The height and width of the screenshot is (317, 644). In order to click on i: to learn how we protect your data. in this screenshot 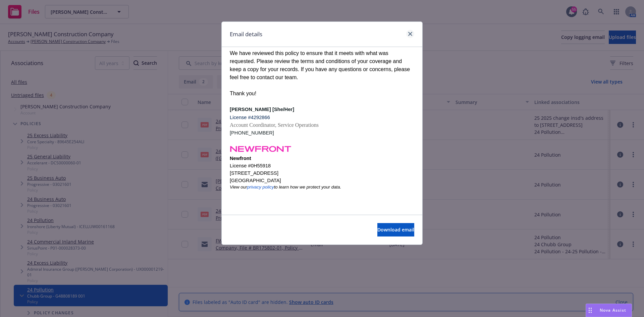, I will do `click(308, 187)`.